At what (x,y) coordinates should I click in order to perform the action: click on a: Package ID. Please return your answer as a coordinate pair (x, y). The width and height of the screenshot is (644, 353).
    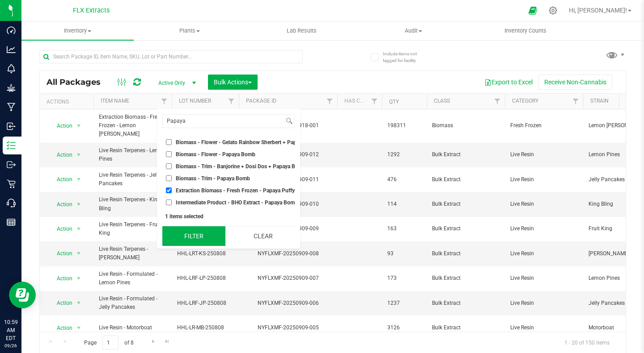
    Looking at the image, I should click on (261, 101).